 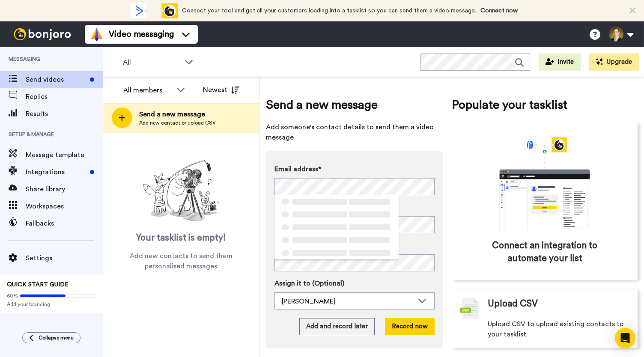 I want to click on label: Email address*, so click(x=354, y=169).